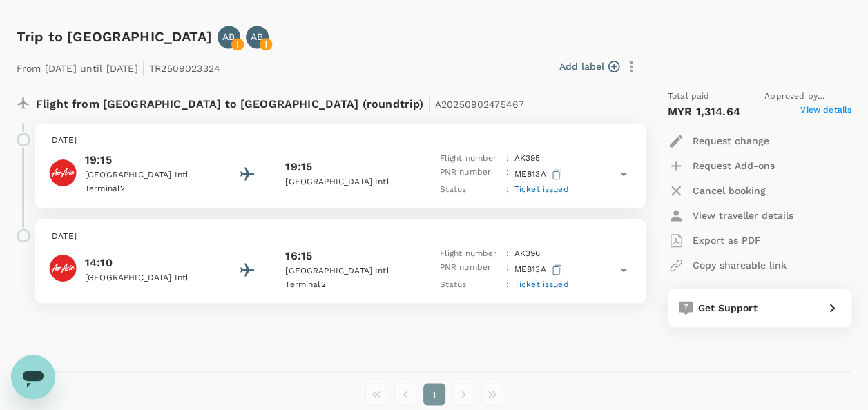 The width and height of the screenshot is (868, 410). I want to click on span: View details, so click(826, 111).